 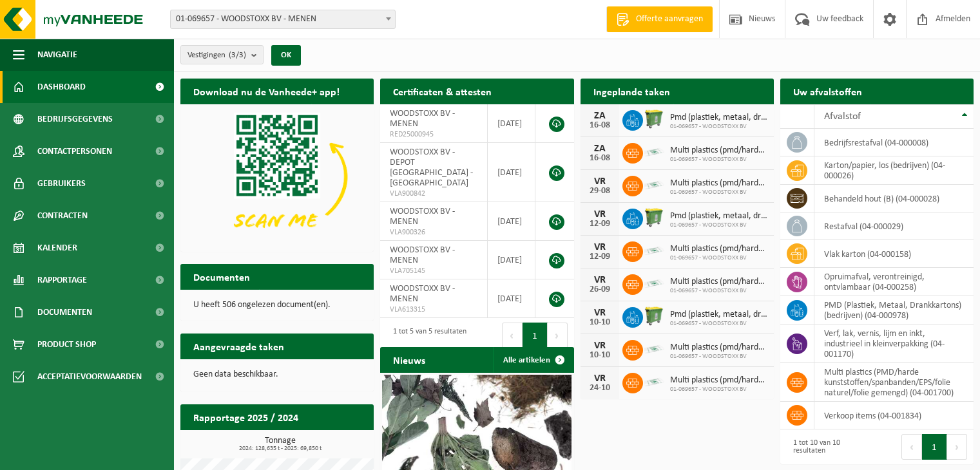 What do you see at coordinates (893, 171) in the screenshot?
I see `td: karton/papier, los (bedrijven) (04-000026)` at bounding box center [893, 171].